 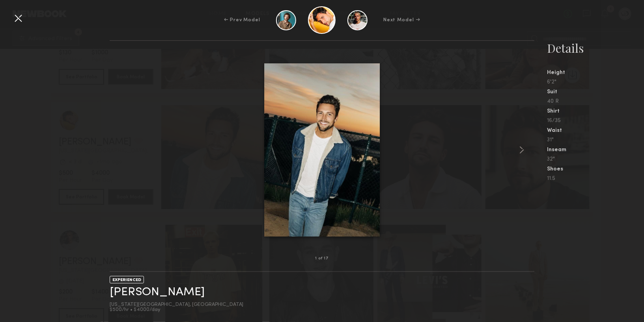 I want to click on div: 16/35, so click(x=596, y=121).